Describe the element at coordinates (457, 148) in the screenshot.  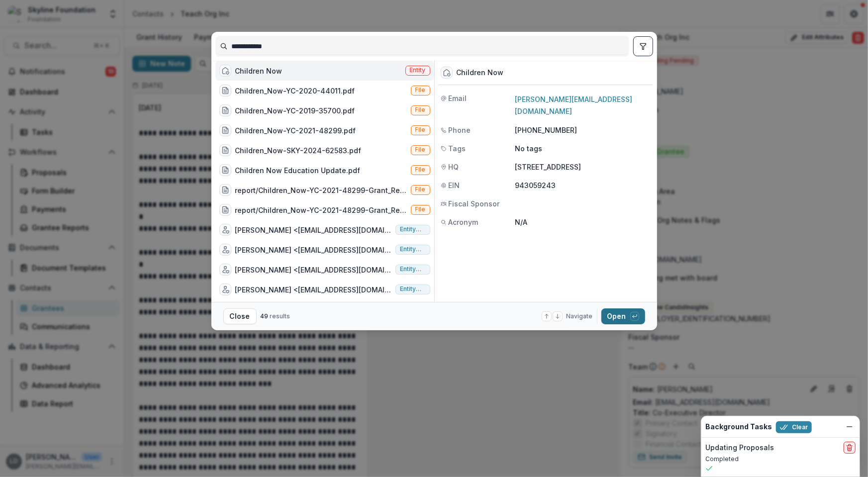
I see `span: Tags` at that location.